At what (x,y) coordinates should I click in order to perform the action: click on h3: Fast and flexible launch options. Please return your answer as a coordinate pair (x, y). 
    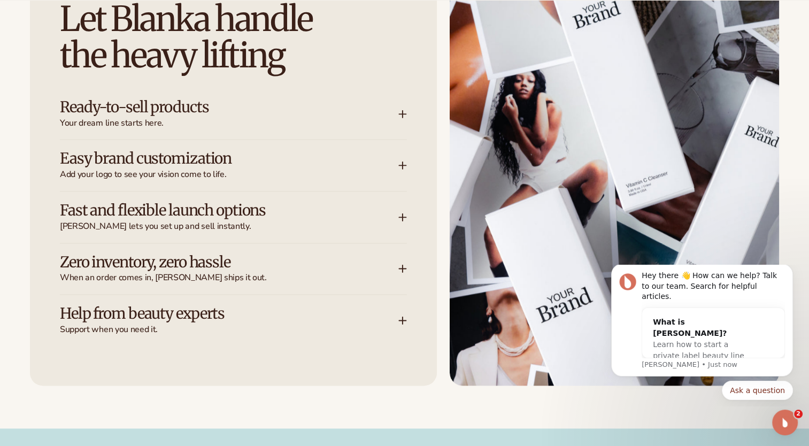
    Looking at the image, I should click on (213, 210).